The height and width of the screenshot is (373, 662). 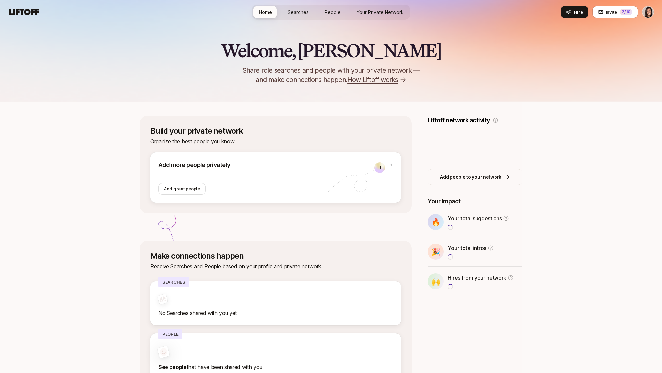 What do you see at coordinates (298, 12) in the screenshot?
I see `span: Searches` at bounding box center [298, 12].